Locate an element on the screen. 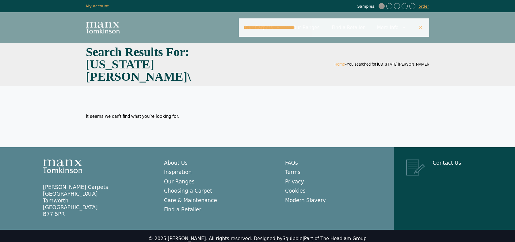 The image size is (515, 242). a: Contact Us is located at coordinates (447, 163).